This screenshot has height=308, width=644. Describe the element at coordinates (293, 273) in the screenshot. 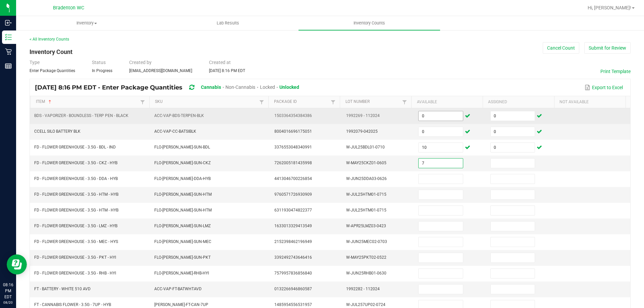

I see `span: 7579957836856840` at that location.